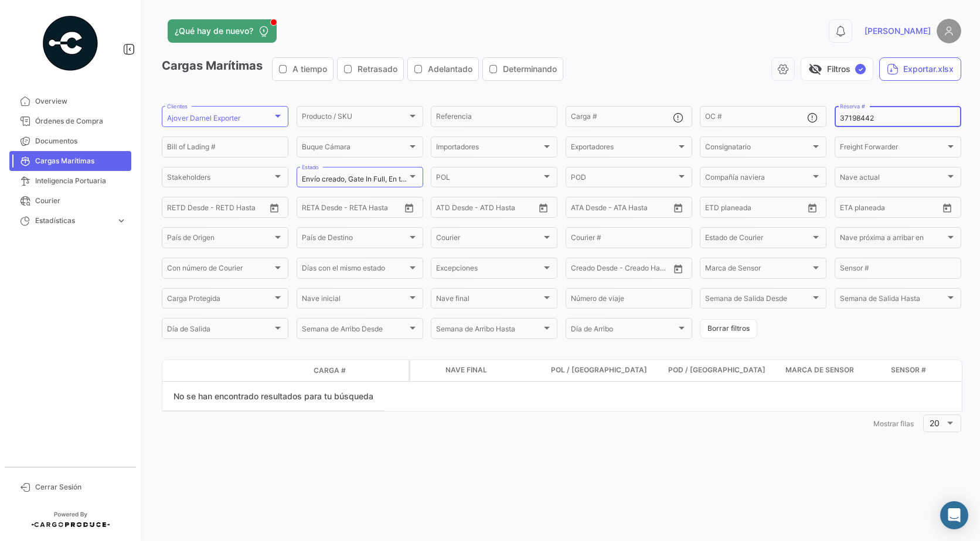  What do you see at coordinates (758, 240) in the screenshot?
I see `span: Estado de Courier` at bounding box center [758, 240].